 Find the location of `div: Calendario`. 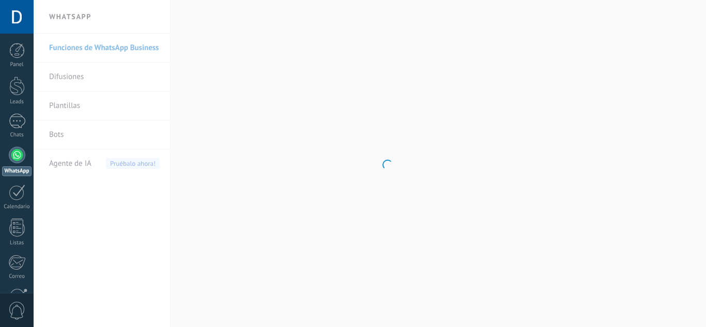

div: Calendario is located at coordinates (17, 207).